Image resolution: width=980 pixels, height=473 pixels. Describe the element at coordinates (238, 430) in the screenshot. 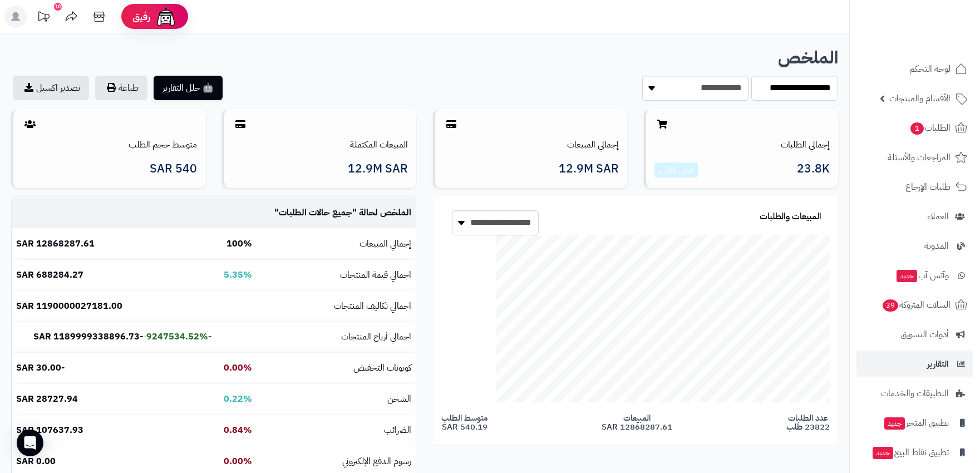

I see `b: 0.84%` at that location.